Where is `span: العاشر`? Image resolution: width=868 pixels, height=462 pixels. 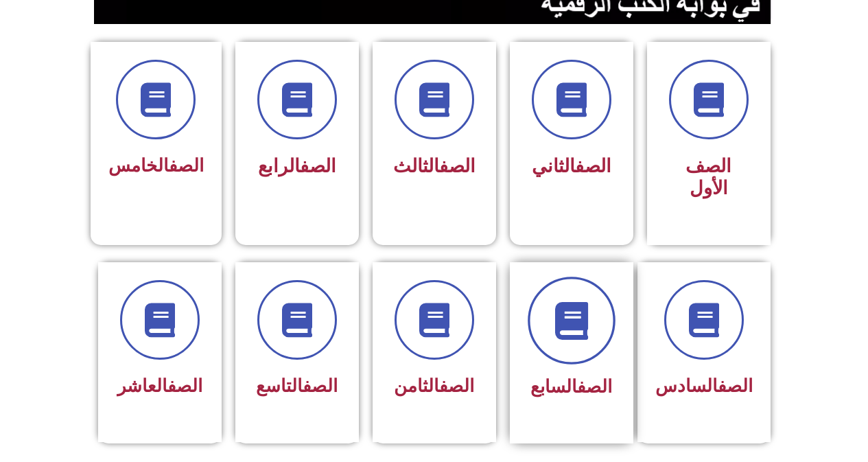
span: العاشر is located at coordinates (160, 386).